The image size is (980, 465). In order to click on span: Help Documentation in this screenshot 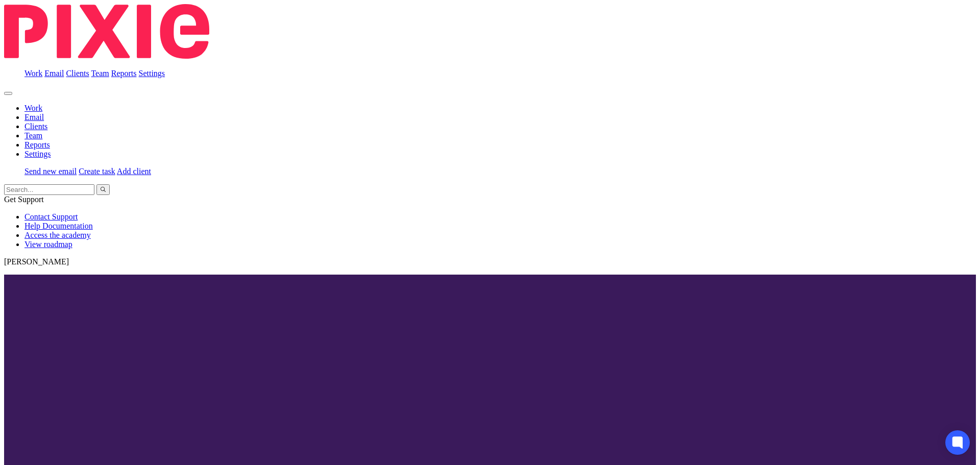, I will do `click(59, 225)`.